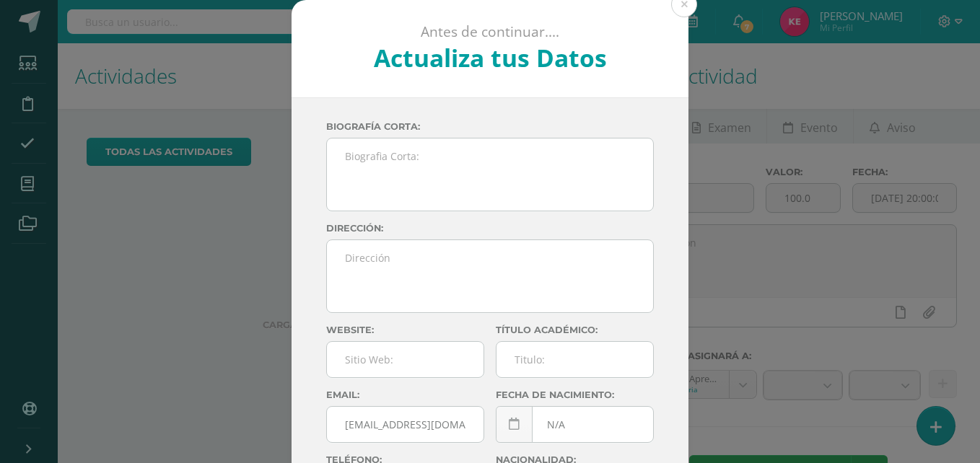  What do you see at coordinates (490, 58) in the screenshot?
I see `h2: Actualiza tus Datos` at bounding box center [490, 58].